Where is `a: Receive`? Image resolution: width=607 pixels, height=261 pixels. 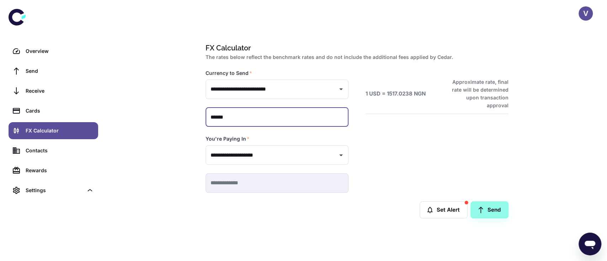
a: Receive is located at coordinates (53, 91).